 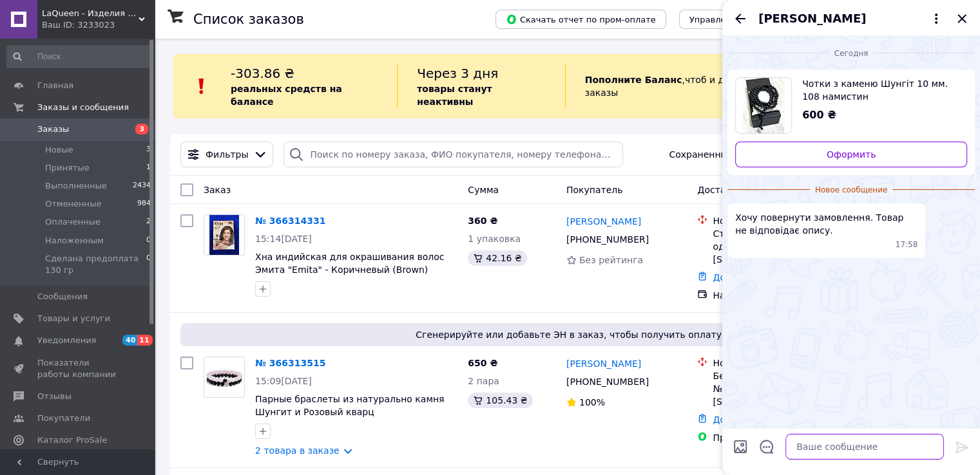 What do you see at coordinates (53, 130) in the screenshot?
I see `span: Заказы` at bounding box center [53, 130].